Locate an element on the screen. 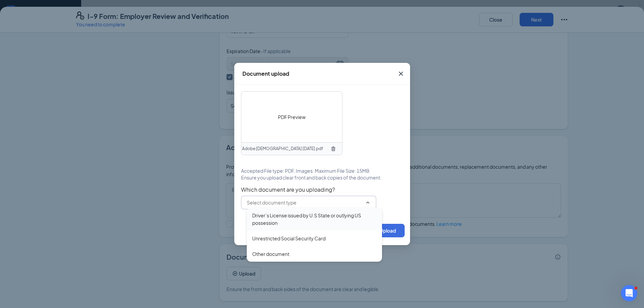 The width and height of the screenshot is (644, 308). div: Other document is located at coordinates (270, 254).